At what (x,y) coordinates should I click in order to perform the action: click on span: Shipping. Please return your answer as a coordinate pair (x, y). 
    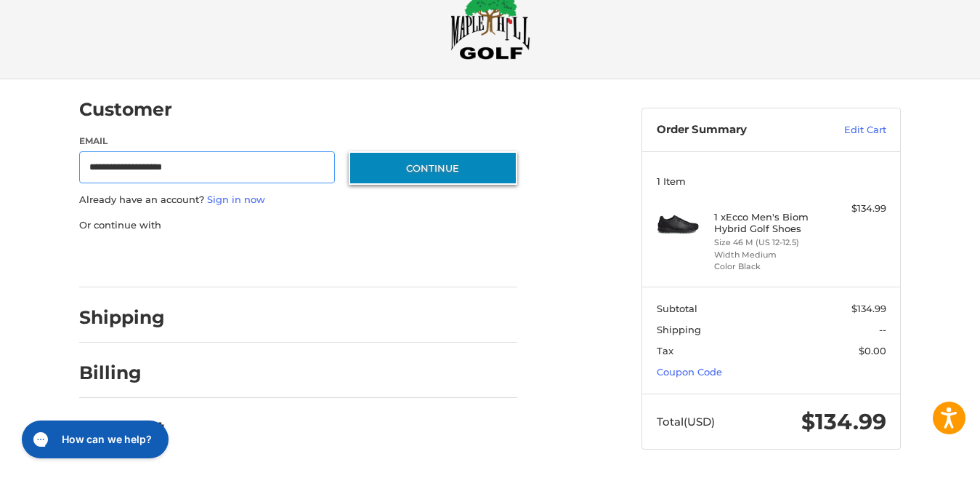
    Looking at the image, I should click on (679, 330).